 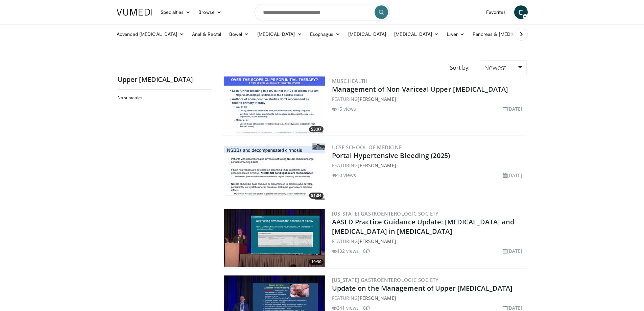 I want to click on a: 19:30, so click(x=274, y=238).